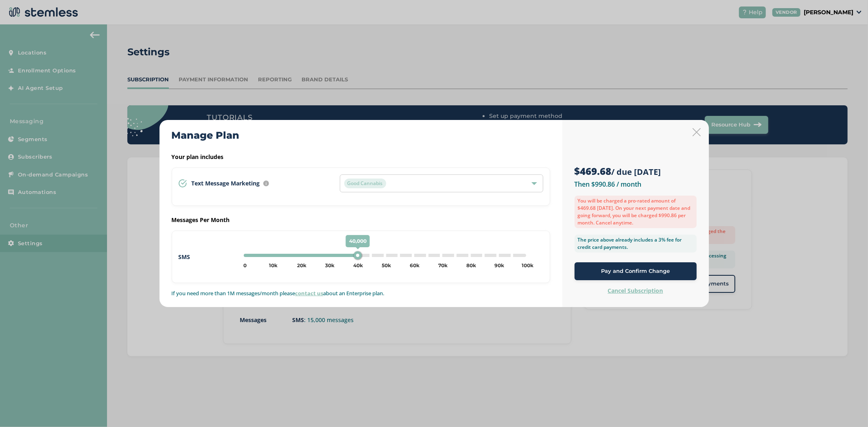 This screenshot has width=868, height=427. I want to click on a: contact us, so click(309, 293).